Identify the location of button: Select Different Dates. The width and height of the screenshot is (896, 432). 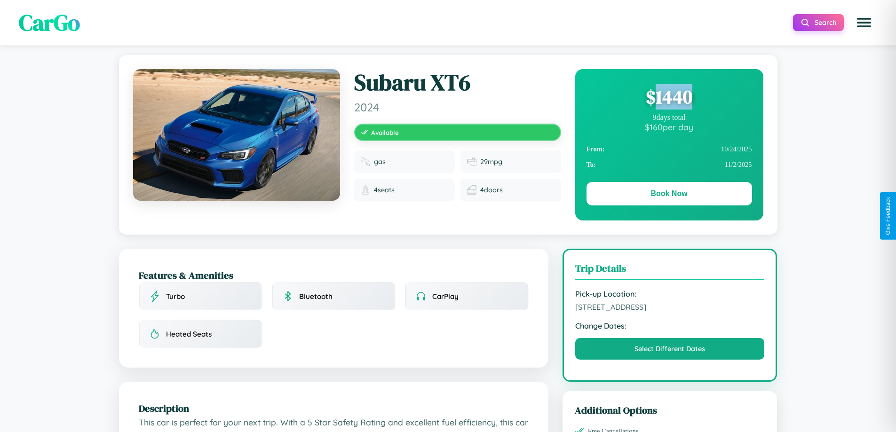
(670, 349).